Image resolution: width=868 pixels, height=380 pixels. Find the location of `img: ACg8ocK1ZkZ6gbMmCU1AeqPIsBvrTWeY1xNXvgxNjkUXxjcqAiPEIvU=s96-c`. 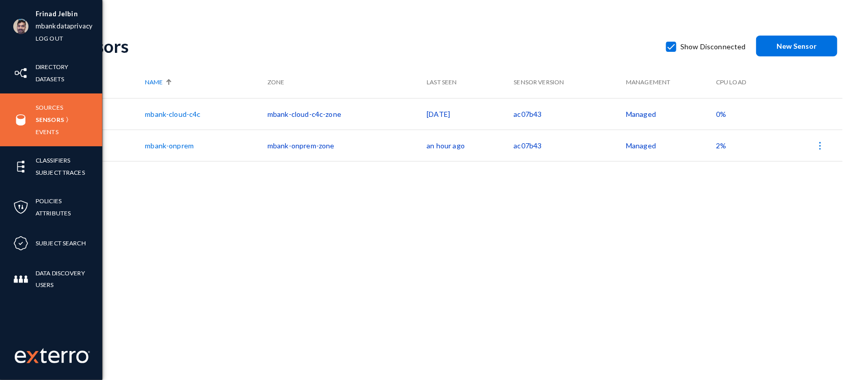

img: ACg8ocK1ZkZ6gbMmCU1AeqPIsBvrTWeY1xNXvgxNjkUXxjcqAiPEIvU=s96-c is located at coordinates (21, 27).